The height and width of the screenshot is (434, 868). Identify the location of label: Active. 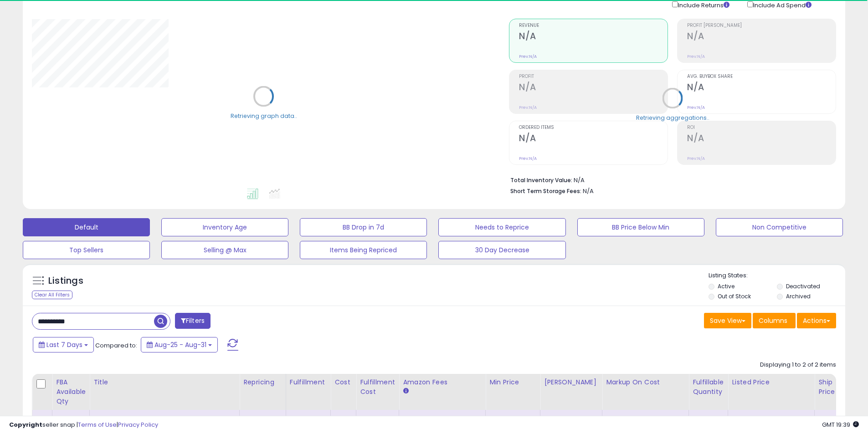
(725, 285).